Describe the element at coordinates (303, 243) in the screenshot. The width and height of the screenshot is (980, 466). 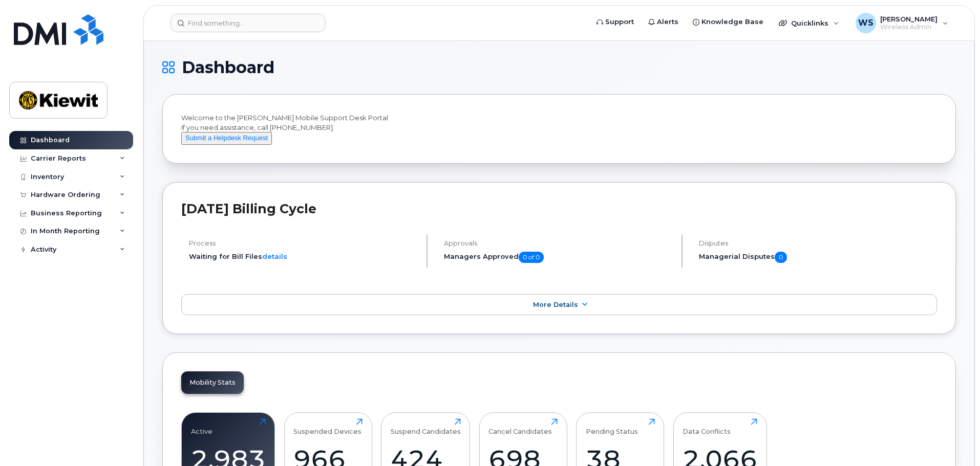
I see `h4: Process` at that location.